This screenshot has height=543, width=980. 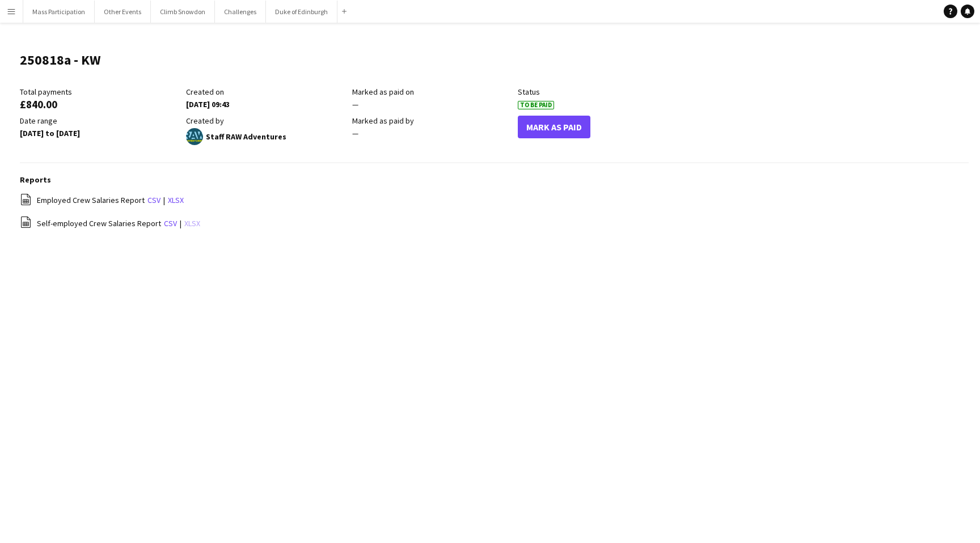 What do you see at coordinates (266, 137) in the screenshot?
I see `div: Staff RAW Adventures` at bounding box center [266, 137].